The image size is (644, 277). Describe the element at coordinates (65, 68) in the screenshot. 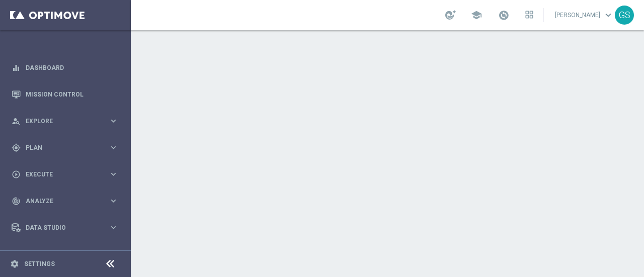

I see `div: equalizer Dashboard` at that location.